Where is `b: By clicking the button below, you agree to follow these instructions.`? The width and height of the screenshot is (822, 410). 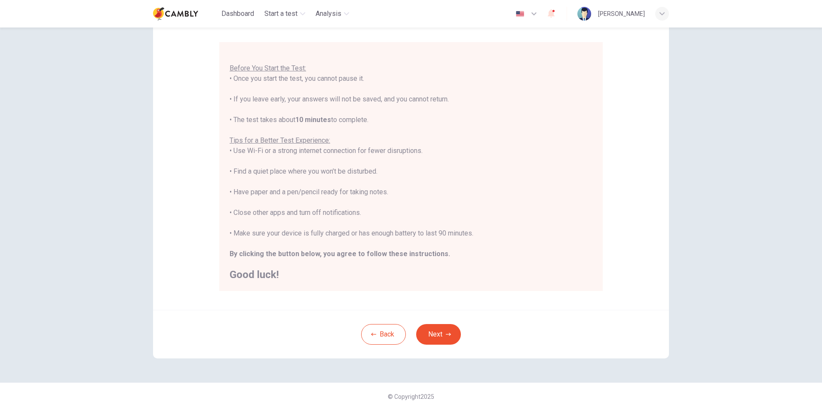
b: By clicking the button below, you agree to follow these instructions. is located at coordinates (340, 254).